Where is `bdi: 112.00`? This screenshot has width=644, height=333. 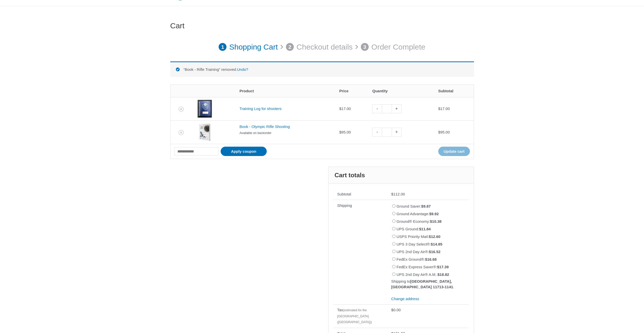
bdi: 112.00 is located at coordinates (398, 194).